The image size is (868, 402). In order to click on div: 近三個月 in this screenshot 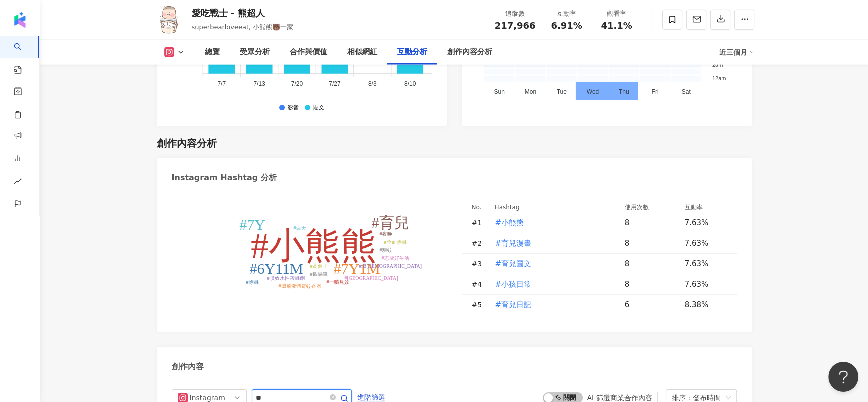, I will do `click(737, 52)`.